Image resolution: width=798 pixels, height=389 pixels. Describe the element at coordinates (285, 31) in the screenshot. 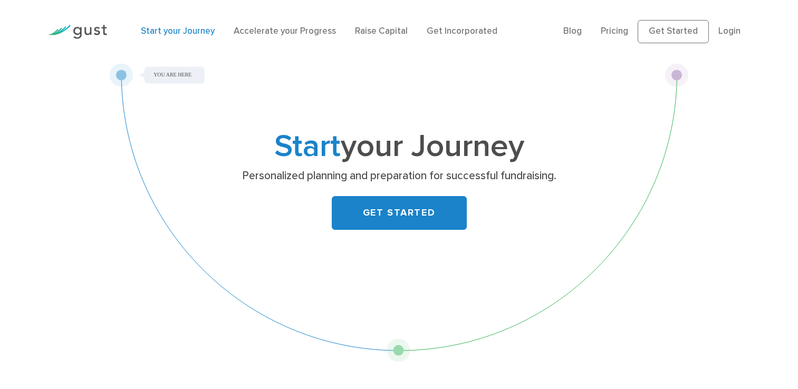

I see `a: Accelerate your Progress` at that location.